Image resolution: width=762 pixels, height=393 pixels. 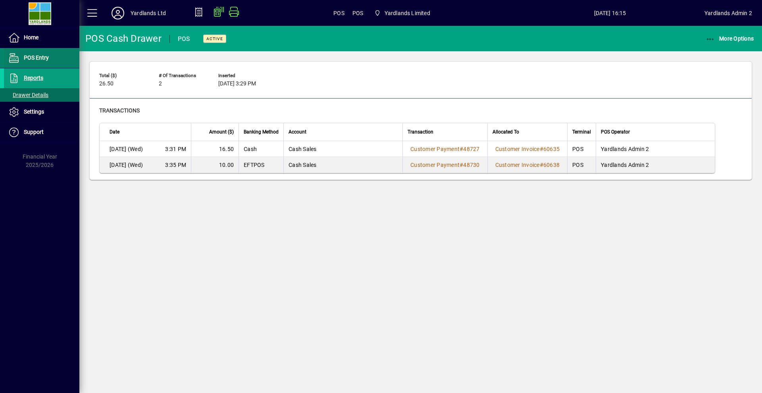 I want to click on span: 48730, so click(x=471, y=165).